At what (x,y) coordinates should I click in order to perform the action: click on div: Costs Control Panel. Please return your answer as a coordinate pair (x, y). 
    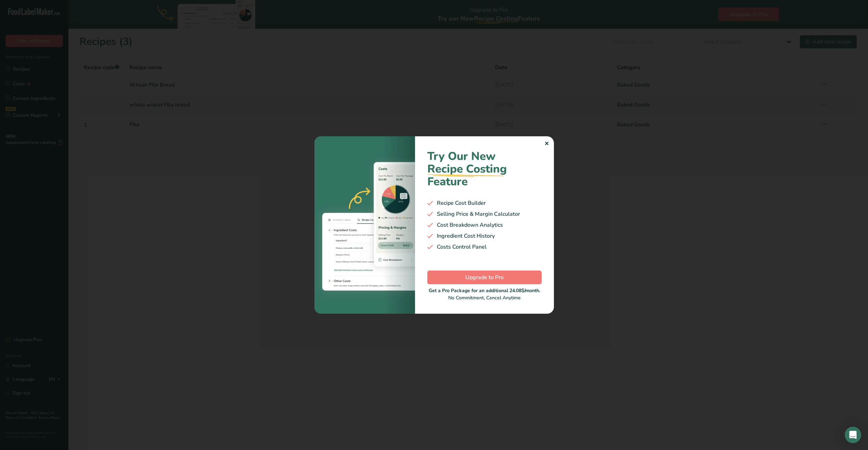
    Looking at the image, I should click on (484, 247).